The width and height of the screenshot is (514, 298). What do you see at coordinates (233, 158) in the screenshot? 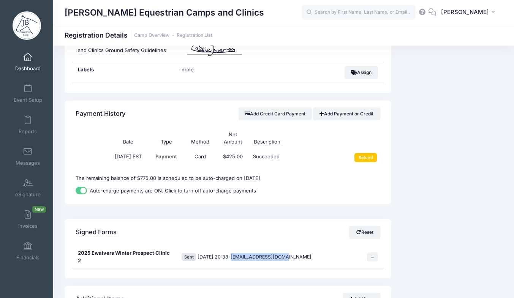
I see `td: $425.00` at bounding box center [233, 158].